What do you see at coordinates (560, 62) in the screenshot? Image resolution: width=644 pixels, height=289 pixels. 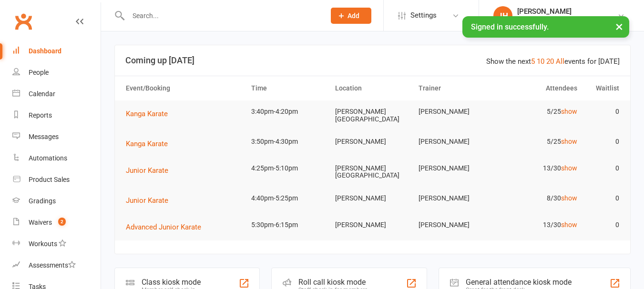 I see `a: All` at bounding box center [560, 62].